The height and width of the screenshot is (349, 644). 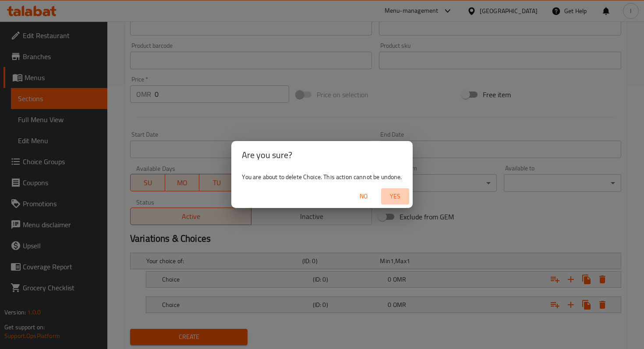 I want to click on button: No, so click(x=364, y=196).